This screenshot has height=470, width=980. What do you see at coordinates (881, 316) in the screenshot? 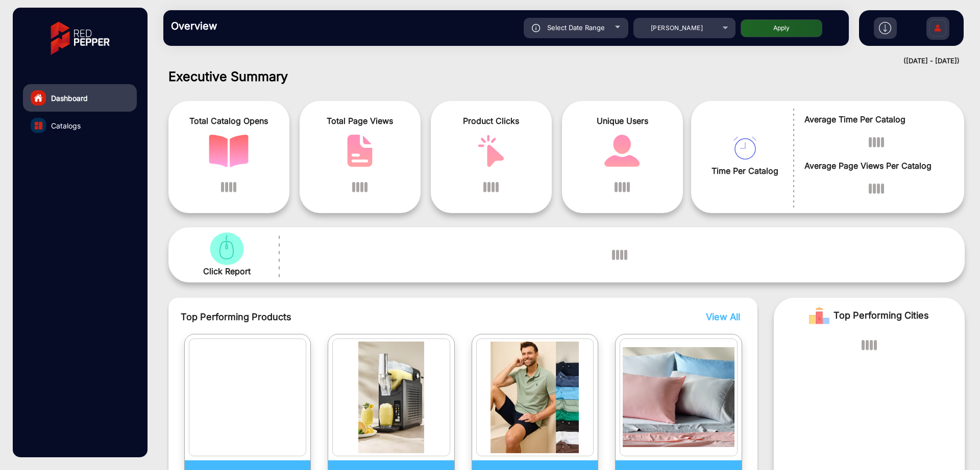
I see `span: Top Performing Cities` at bounding box center [881, 316].